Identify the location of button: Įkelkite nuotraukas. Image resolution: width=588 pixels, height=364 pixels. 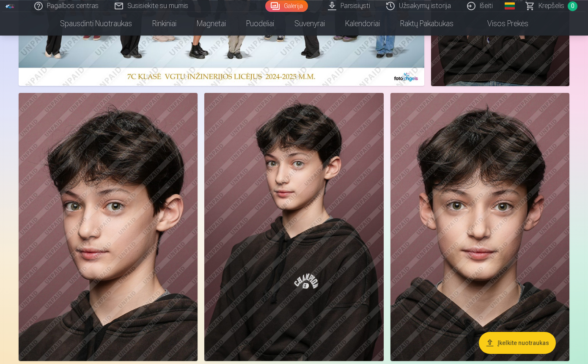
(517, 343).